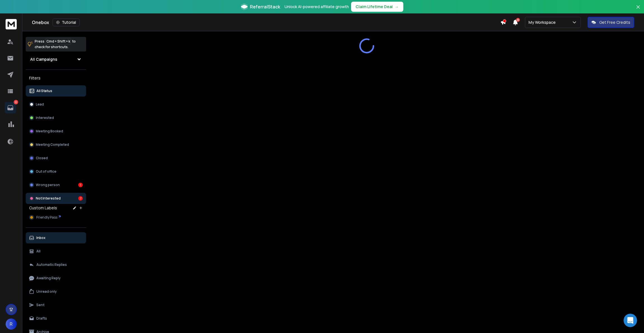  Describe the element at coordinates (638, 10) in the screenshot. I see `button: Close banner` at that location.